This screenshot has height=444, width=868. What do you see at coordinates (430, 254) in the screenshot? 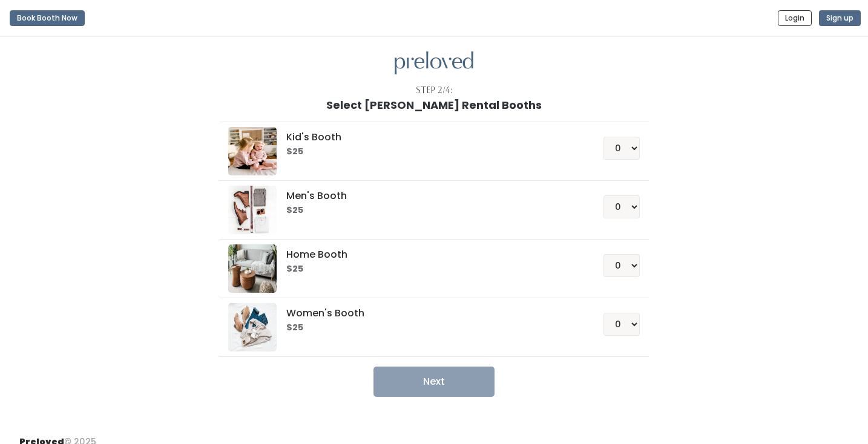
I see `h5: Home Booth` at bounding box center [430, 254].